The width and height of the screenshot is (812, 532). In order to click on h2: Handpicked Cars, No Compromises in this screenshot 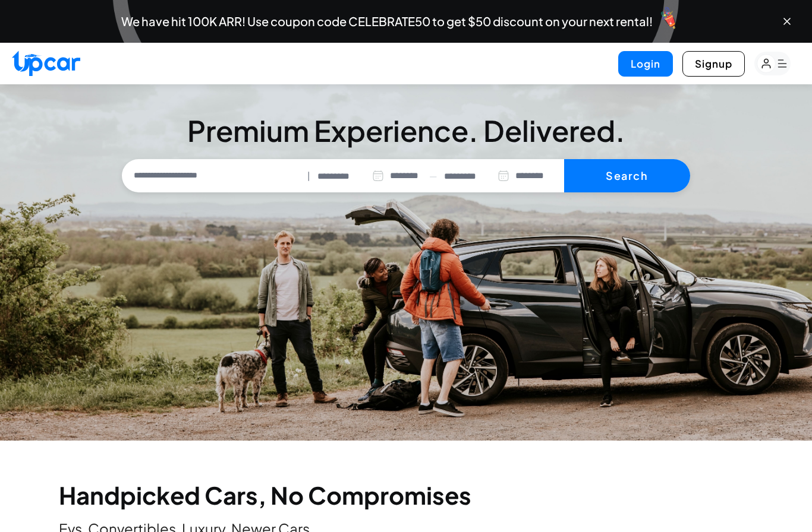, I will do `click(406, 495)`.